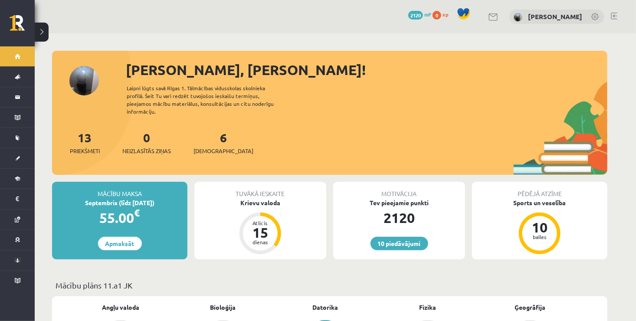 This screenshot has width=636, height=321. Describe the element at coordinates (120, 243) in the screenshot. I see `a: Apmaksāt` at that location.